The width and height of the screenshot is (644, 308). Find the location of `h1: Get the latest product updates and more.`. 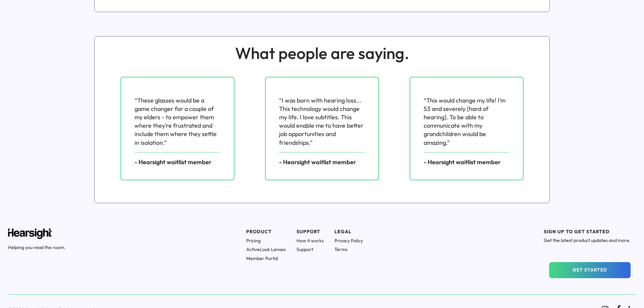

h1: Get the latest product updates and more. is located at coordinates (588, 241).